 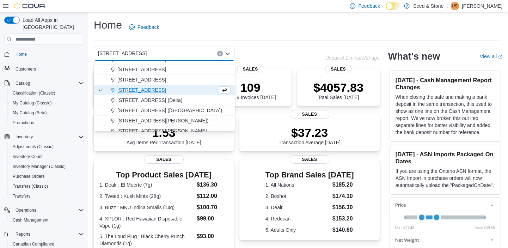 What do you see at coordinates (298, 219) in the screenshot?
I see `dt: 4. Redecan` at bounding box center [298, 219].